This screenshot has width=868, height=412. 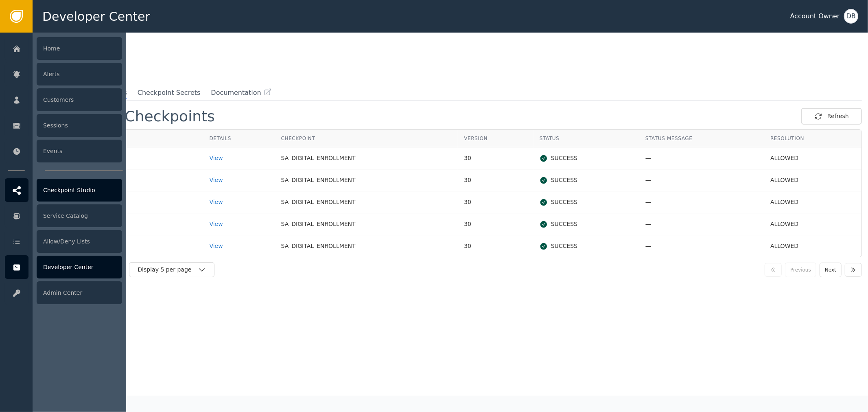 What do you see at coordinates (64, 100) in the screenshot?
I see `a: Customers` at bounding box center [64, 100].